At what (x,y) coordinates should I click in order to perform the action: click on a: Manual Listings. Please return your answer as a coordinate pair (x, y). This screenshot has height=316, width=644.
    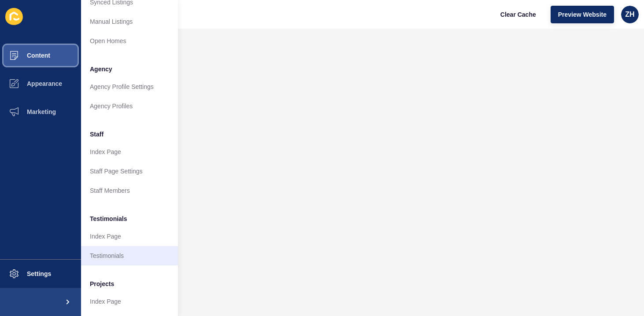
    Looking at the image, I should click on (130, 21).